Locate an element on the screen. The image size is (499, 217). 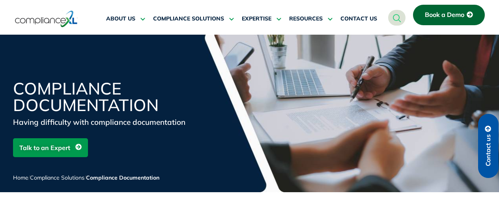
img: logo-one.svg is located at coordinates (46, 19).